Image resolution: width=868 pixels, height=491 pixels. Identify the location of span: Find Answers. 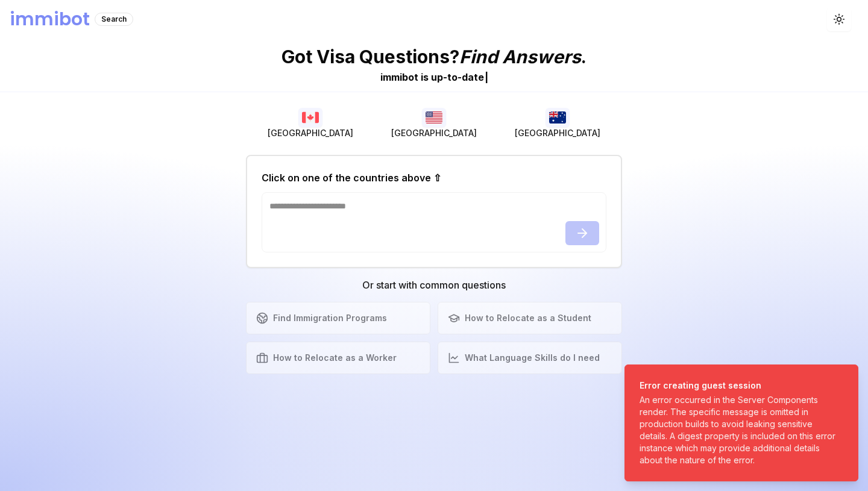
(520, 56).